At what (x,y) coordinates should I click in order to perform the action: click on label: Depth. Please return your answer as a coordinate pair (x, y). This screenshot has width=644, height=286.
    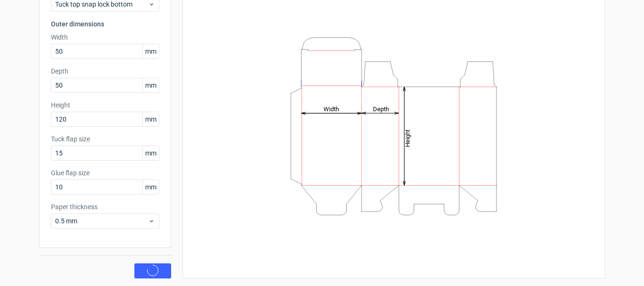
    Looking at the image, I should click on (105, 71).